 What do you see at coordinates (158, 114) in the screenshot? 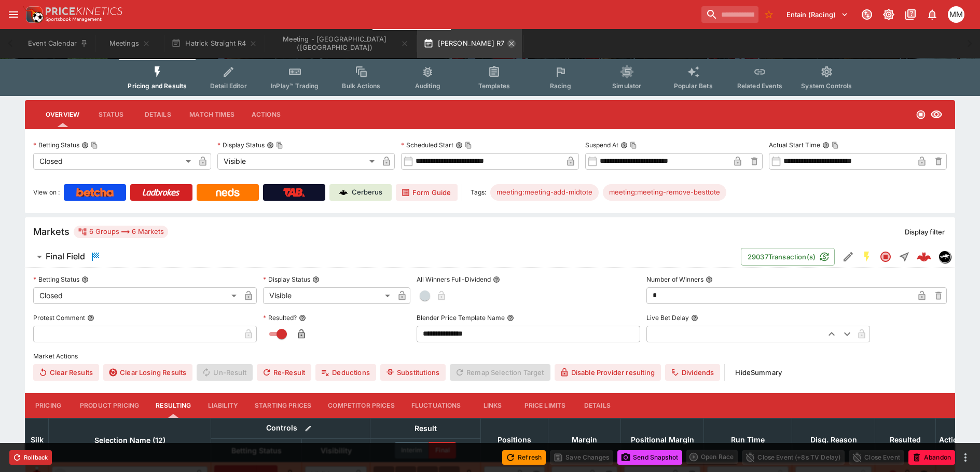
I see `button: Details` at bounding box center [158, 114].